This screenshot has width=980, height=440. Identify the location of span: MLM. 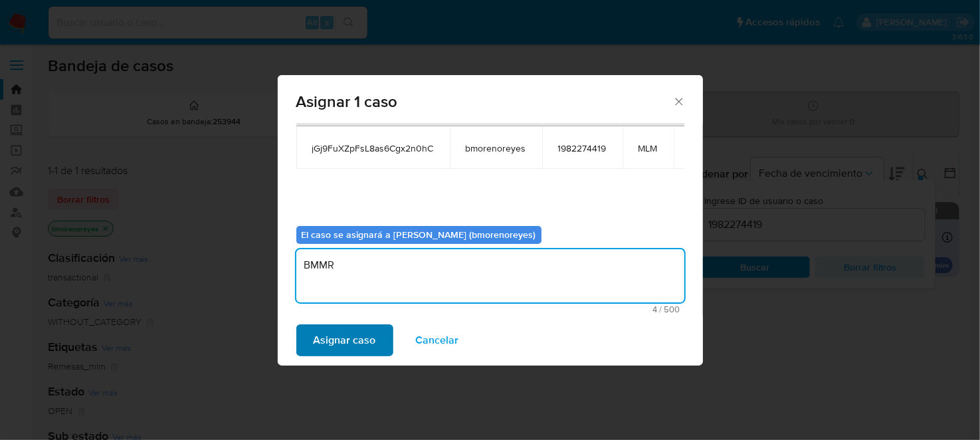
(648, 148).